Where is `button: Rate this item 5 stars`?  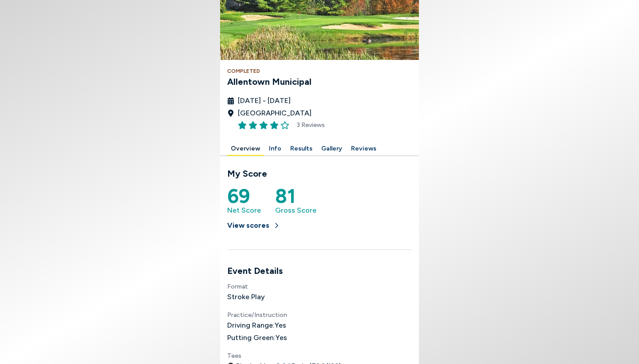 button: Rate this item 5 stars is located at coordinates (285, 125).